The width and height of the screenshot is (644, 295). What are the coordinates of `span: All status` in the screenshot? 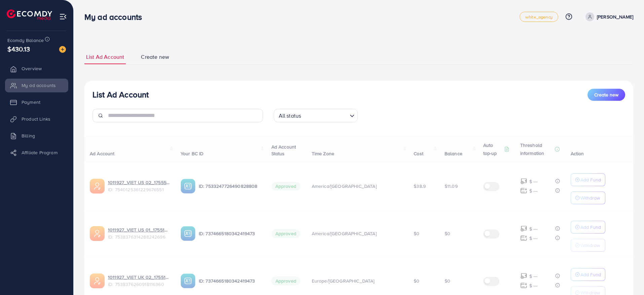 It's located at (290, 116).